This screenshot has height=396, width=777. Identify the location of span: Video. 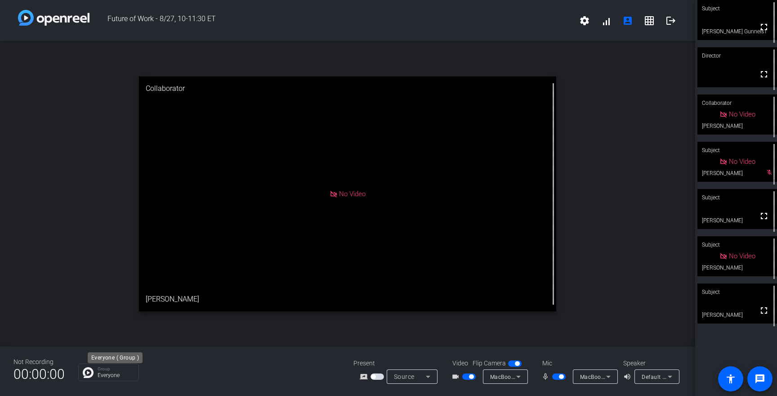
(460, 363).